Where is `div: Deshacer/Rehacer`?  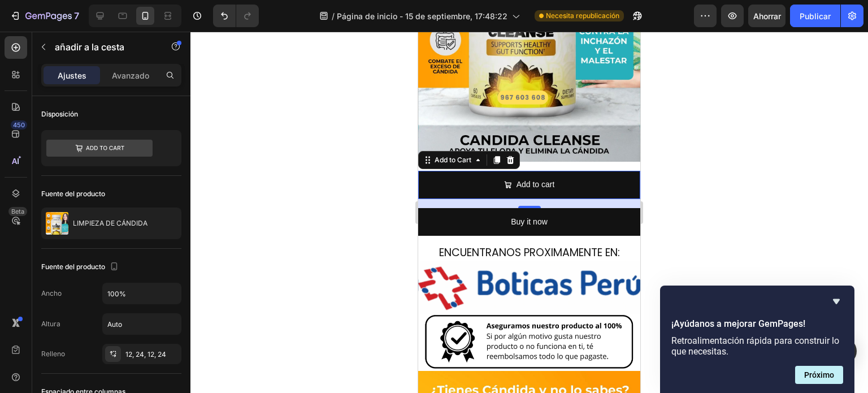 div: Deshacer/Rehacer is located at coordinates (235, 16).